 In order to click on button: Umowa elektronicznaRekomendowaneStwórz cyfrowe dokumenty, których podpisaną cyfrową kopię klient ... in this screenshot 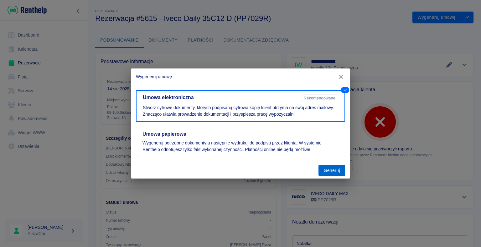, I will do `click(241, 106)`.